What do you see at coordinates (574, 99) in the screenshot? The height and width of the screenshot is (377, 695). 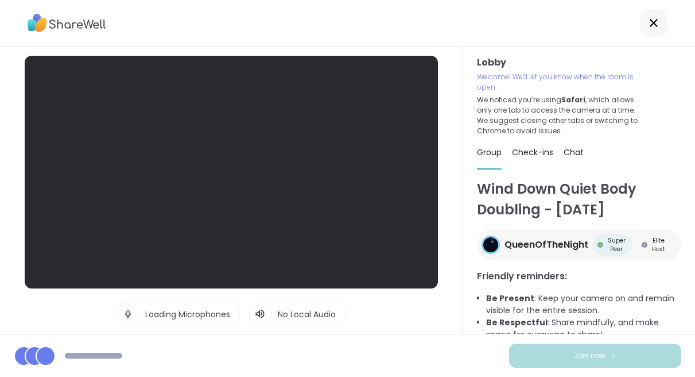 I see `b: Safari` at bounding box center [574, 99].